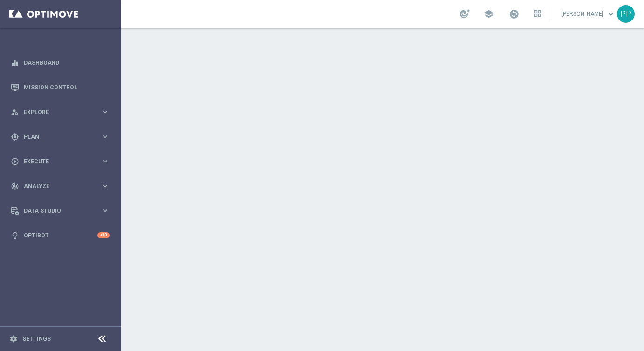  Describe the element at coordinates (60, 137) in the screenshot. I see `button: gps_fixed Plan keyboard_arrow_right` at that location.